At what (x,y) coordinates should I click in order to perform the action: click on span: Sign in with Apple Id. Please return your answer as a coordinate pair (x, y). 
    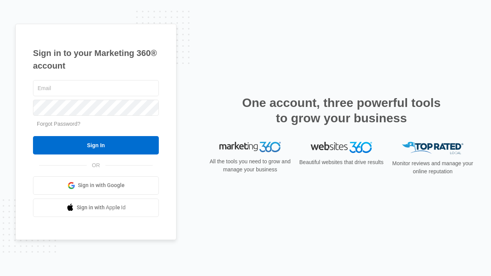
    Looking at the image, I should click on (101, 207).